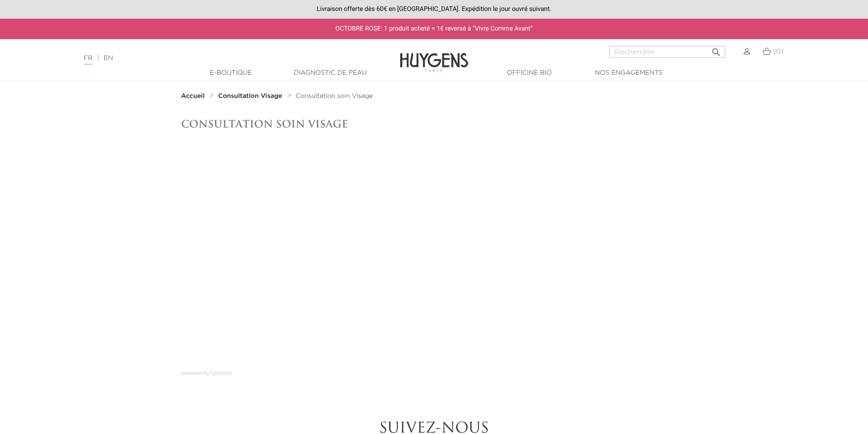  What do you see at coordinates (231, 73) in the screenshot?
I see `a: E-Boutique` at bounding box center [231, 73].